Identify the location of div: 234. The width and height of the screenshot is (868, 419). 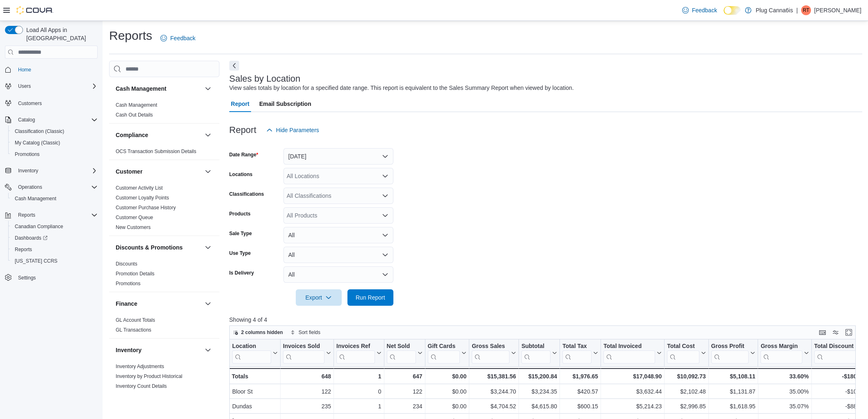
(404, 407).